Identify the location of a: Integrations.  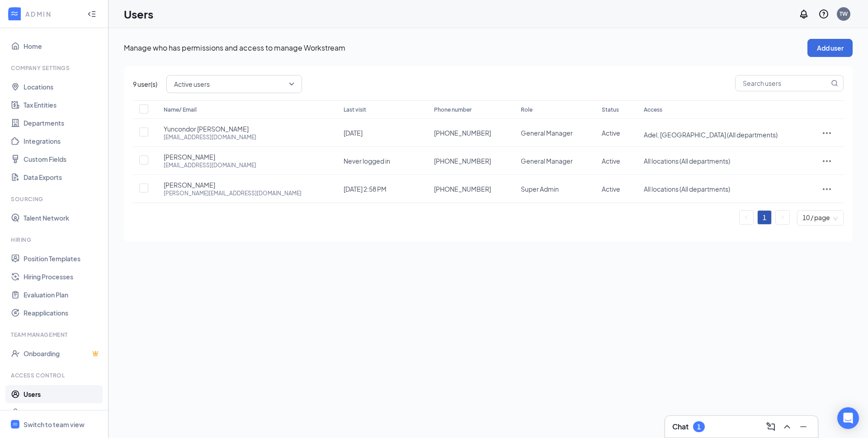
(62, 141).